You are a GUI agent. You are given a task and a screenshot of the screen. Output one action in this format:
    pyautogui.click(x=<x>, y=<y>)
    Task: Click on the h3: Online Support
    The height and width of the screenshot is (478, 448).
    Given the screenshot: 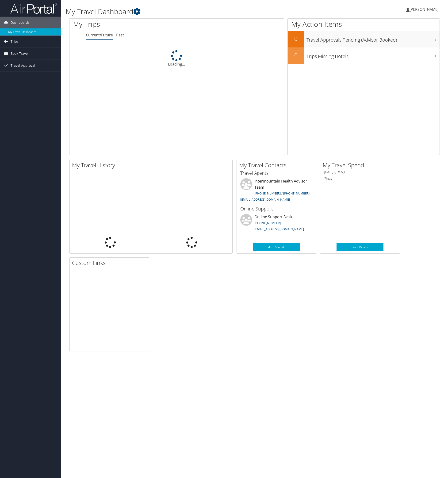 What is the action you would take?
    pyautogui.click(x=276, y=208)
    